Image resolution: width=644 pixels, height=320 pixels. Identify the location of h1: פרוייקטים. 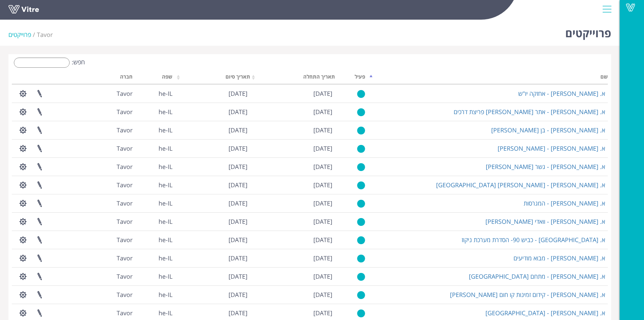
(588, 31).